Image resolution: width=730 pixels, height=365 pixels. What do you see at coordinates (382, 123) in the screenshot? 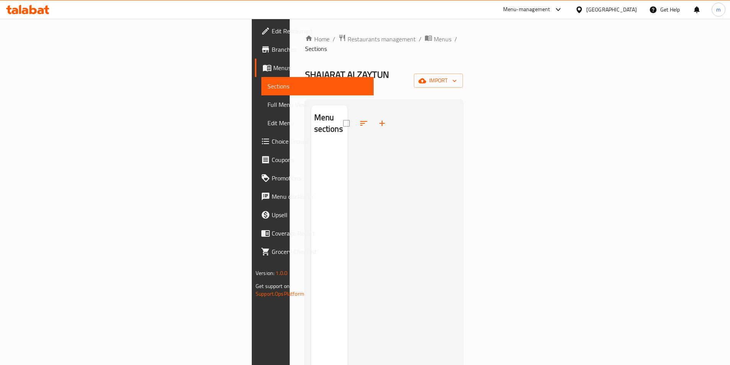
I see `button: Add section` at bounding box center [382, 123].